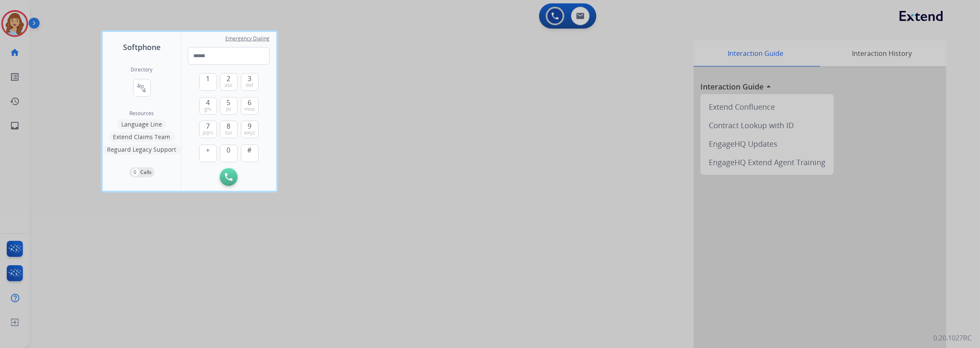 The image size is (980, 348). I want to click on span: 7, so click(207, 126).